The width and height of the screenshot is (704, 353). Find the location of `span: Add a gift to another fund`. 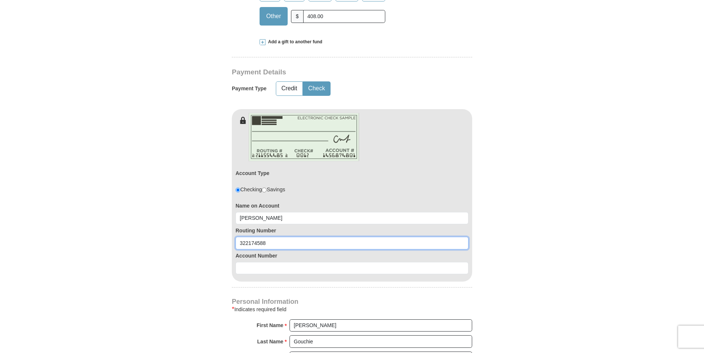

span: Add a gift to another fund is located at coordinates (294, 42).